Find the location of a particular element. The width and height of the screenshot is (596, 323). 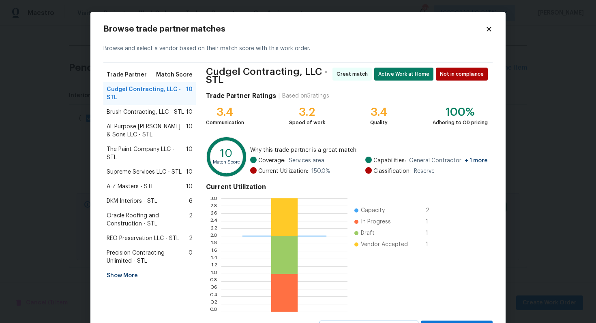

div: Adhering to OD pricing is located at coordinates (460, 123).